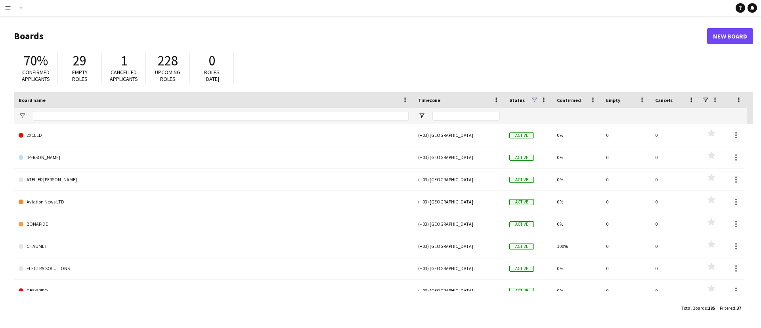 The height and width of the screenshot is (328, 761). Describe the element at coordinates (727, 307) in the screenshot. I see `span: Filtered` at that location.